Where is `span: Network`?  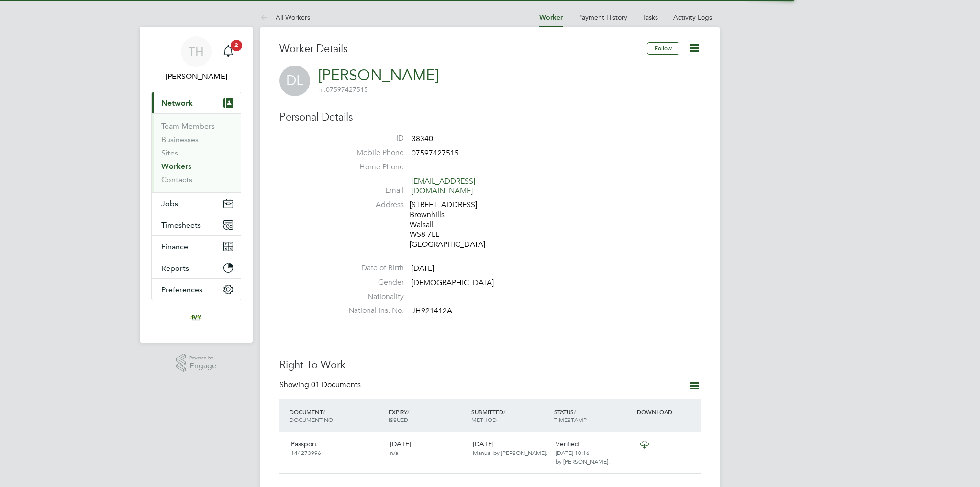
span: Network is located at coordinates (177, 103).